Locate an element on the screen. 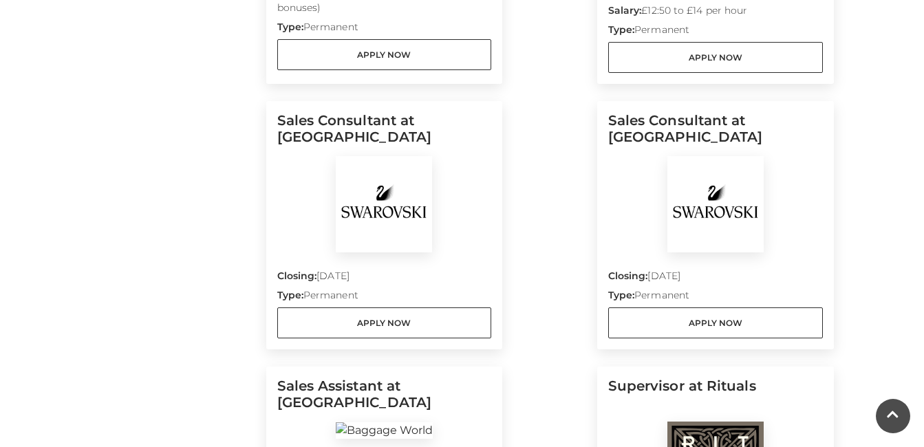 Image resolution: width=924 pixels, height=447 pixels. img: Baggage World is located at coordinates (384, 431).